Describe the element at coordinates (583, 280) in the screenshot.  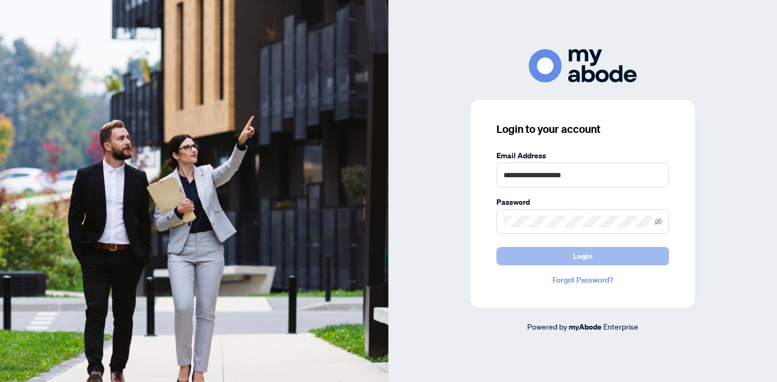
I see `a: Forgot Password?` at that location.